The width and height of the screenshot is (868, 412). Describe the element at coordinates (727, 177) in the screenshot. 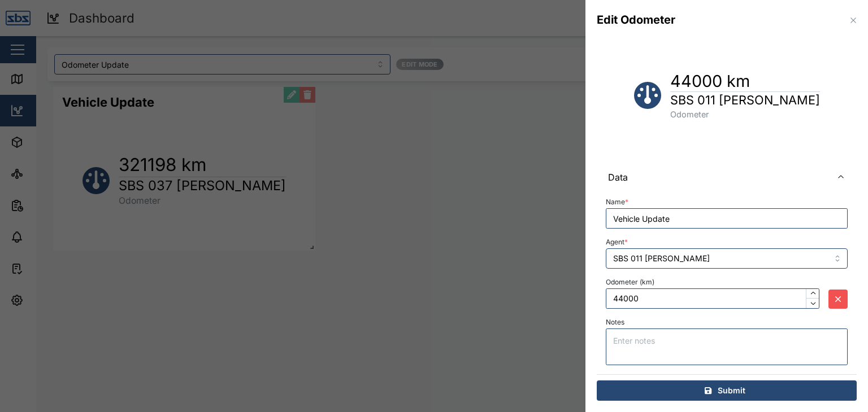

I see `button: Data` at that location.